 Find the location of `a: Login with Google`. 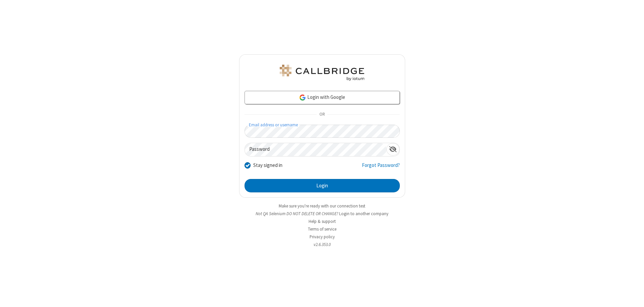

a: Login with Google is located at coordinates (322, 97).